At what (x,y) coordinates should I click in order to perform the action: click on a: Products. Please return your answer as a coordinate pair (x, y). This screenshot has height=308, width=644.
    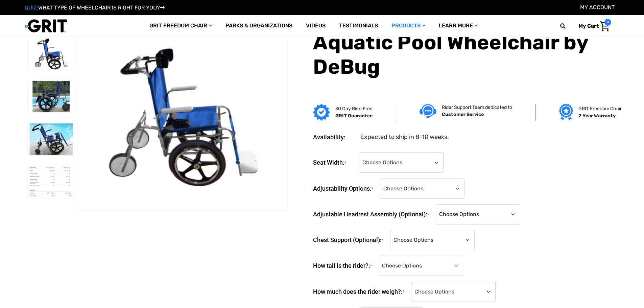
    Looking at the image, I should click on (409, 25).